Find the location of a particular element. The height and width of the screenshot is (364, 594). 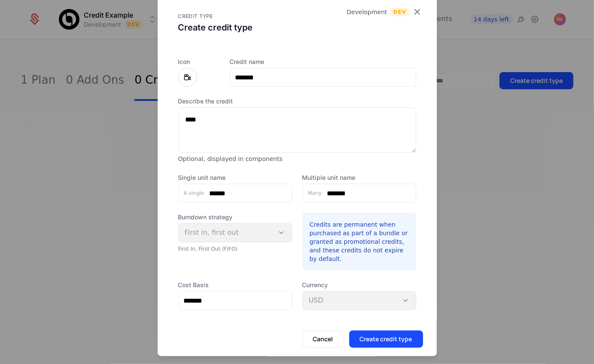

button: Create credit type is located at coordinates (386, 339).